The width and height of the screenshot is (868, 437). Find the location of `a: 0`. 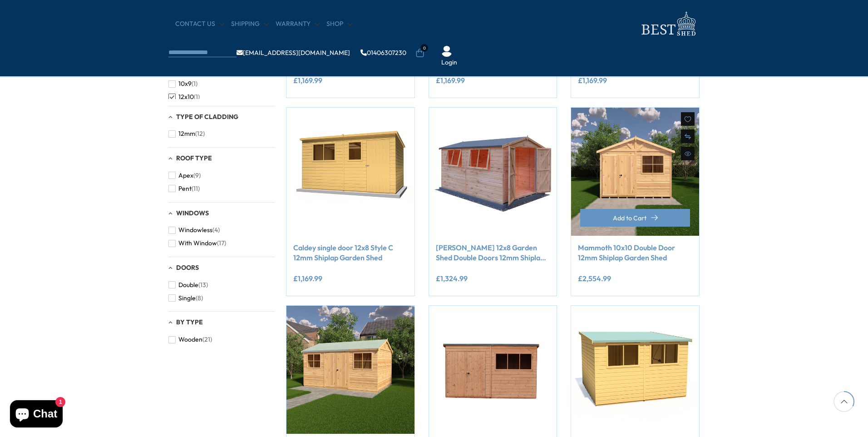

a: 0 is located at coordinates (420, 53).